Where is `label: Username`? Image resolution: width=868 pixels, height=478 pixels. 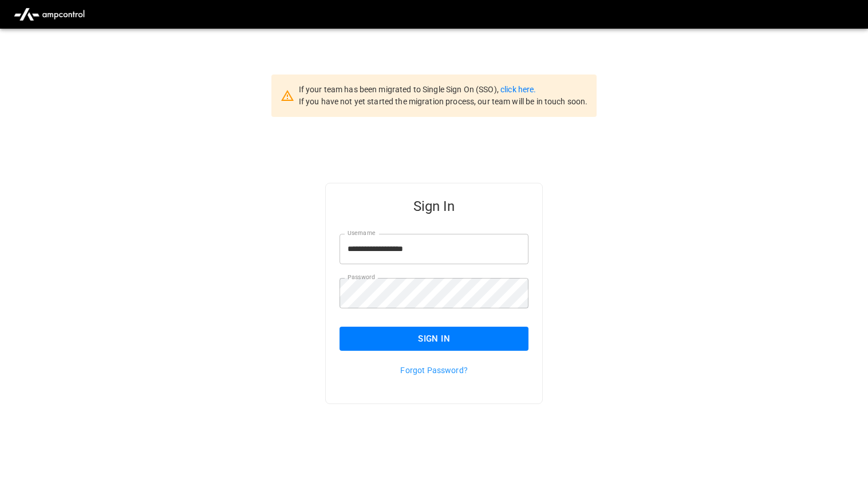
label: Username is located at coordinates (362, 233).